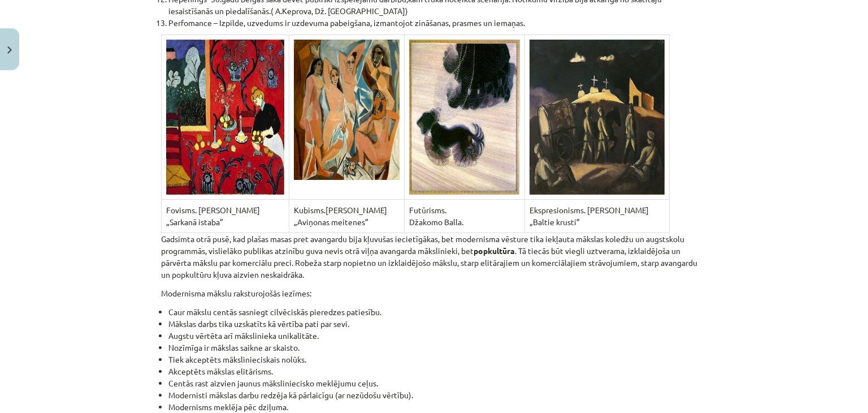 Image resolution: width=868 pixels, height=413 pixels. I want to click on p: Modernisma mākslu raksturojošās iezīmes:, so click(434, 293).